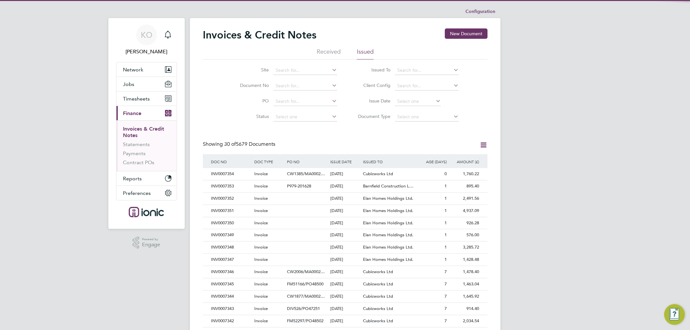 This screenshot has height=330, width=690. Describe the element at coordinates (465, 309) in the screenshot. I see `div: 914.40` at that location.